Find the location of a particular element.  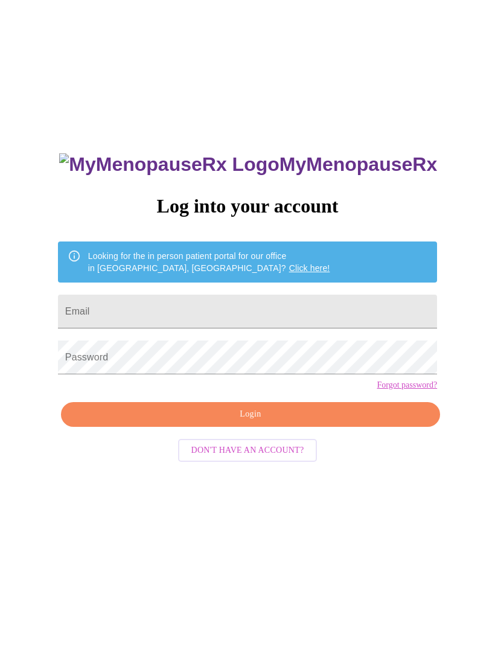

h3: MyMenopauseRx is located at coordinates (248, 164).